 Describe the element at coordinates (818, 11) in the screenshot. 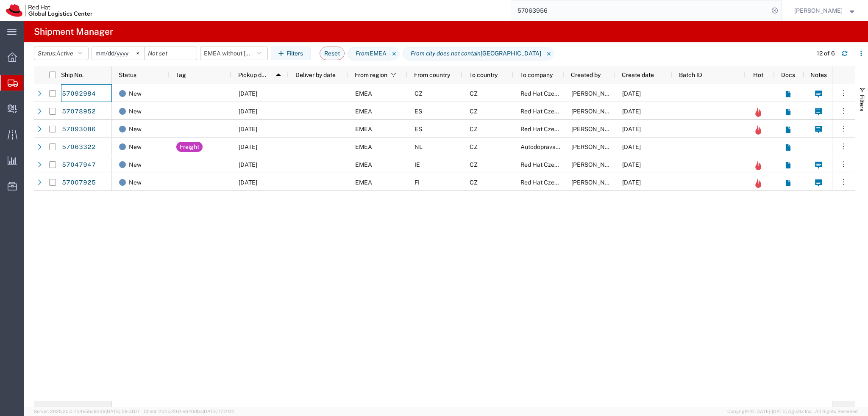

I see `span: Filip Moravec` at that location.